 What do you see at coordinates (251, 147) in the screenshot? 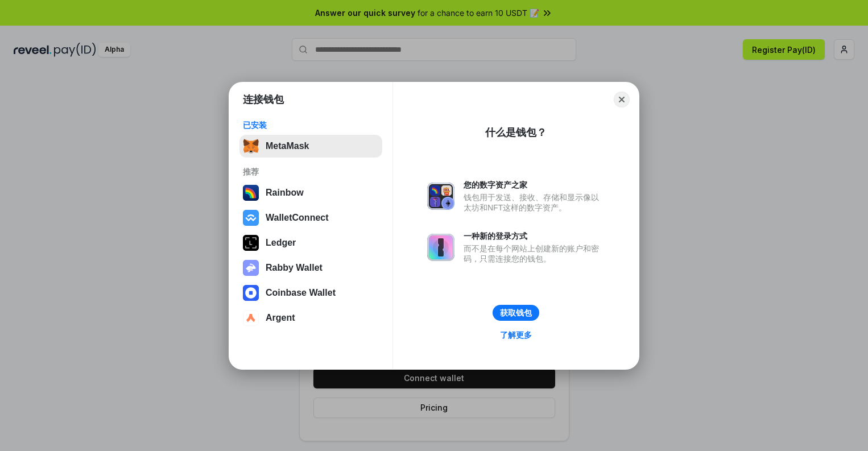
I see `img: svg+xml,%3Csvg%20fill%3D%22none%22%20height%3D%2233%22%20viewBox%3D%220%200%2035%2033%22%20width%...` at bounding box center [251, 147].